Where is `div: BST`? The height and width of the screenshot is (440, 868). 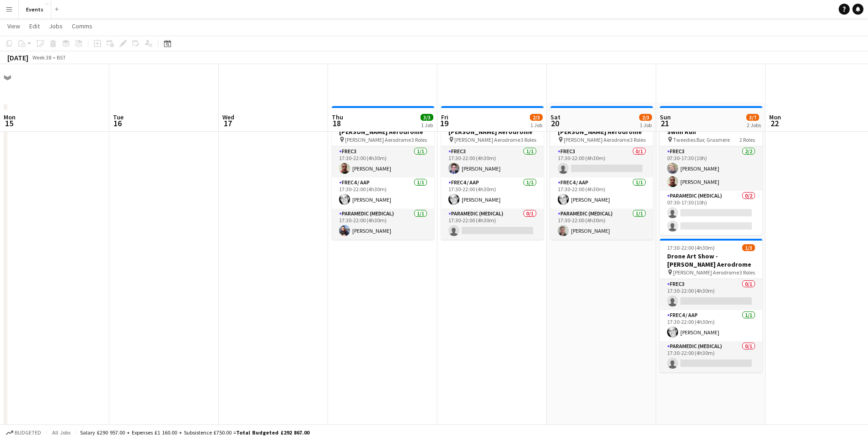 div: BST is located at coordinates (61, 57).